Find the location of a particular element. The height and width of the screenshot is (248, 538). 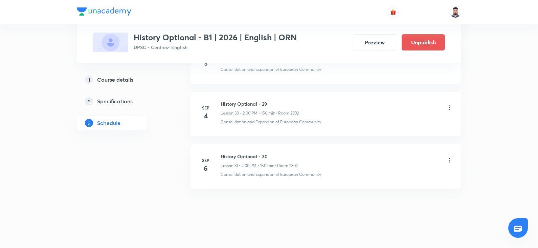

h4: 6 is located at coordinates (206, 168).